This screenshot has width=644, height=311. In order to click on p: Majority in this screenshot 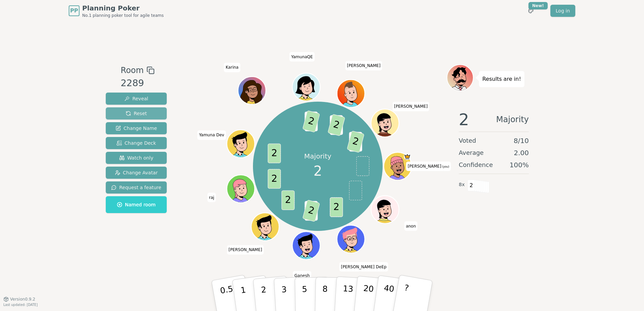, I will do `click(318, 156)`.